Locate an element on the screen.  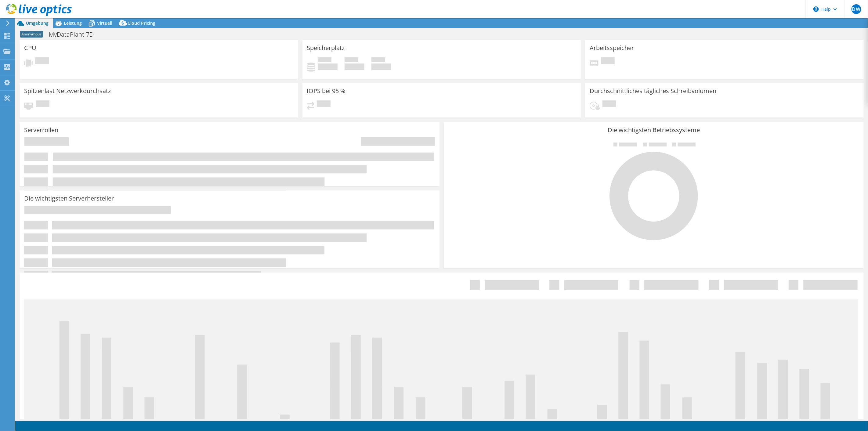
span: Cloud Pricing is located at coordinates (142, 23).